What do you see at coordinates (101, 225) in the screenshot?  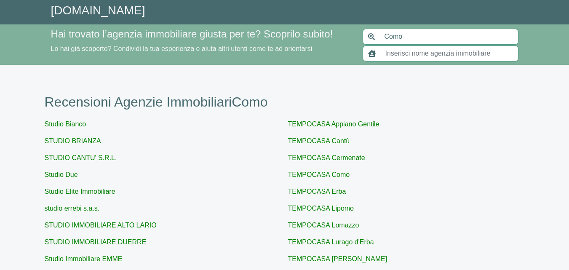 I see `a: STUDIO IMMOBILIARE ALTO LARIO` at bounding box center [101, 225].